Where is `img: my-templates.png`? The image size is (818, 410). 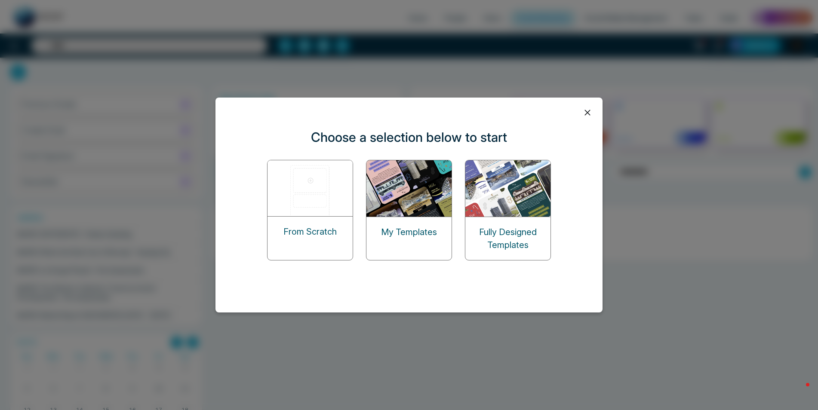 img: my-templates.png is located at coordinates (409, 188).